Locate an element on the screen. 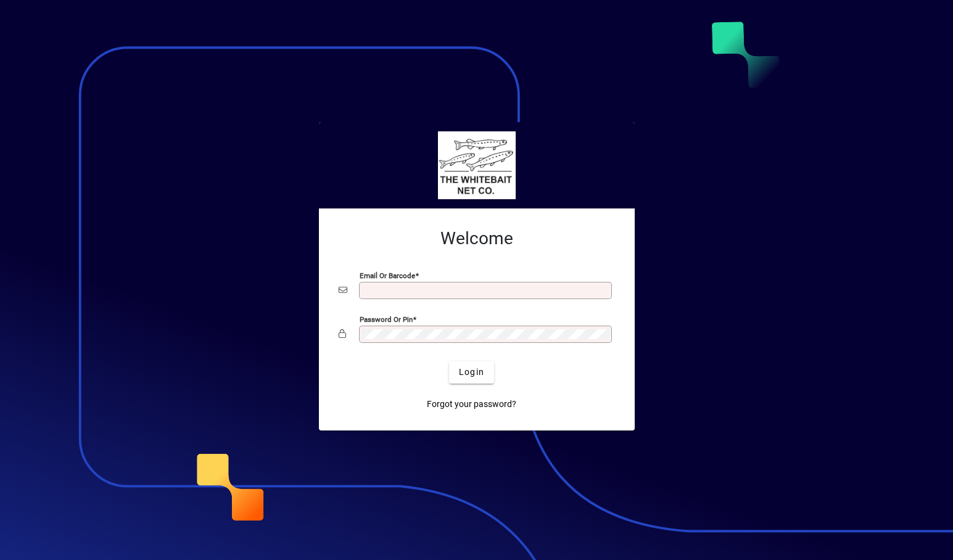  a: Forgot your password? is located at coordinates (471, 405).